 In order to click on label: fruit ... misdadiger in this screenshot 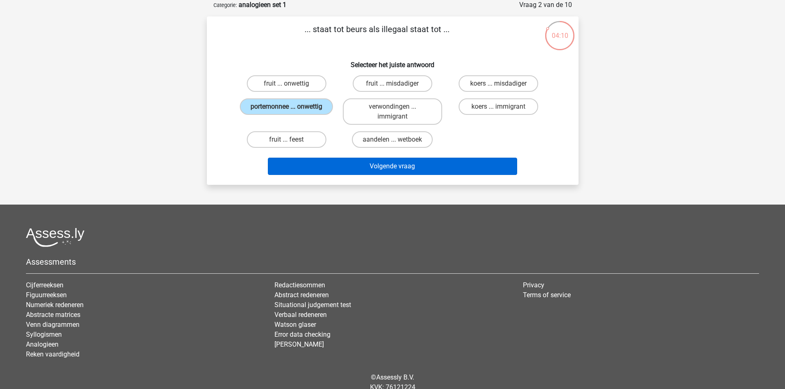, I will do `click(392, 84)`.